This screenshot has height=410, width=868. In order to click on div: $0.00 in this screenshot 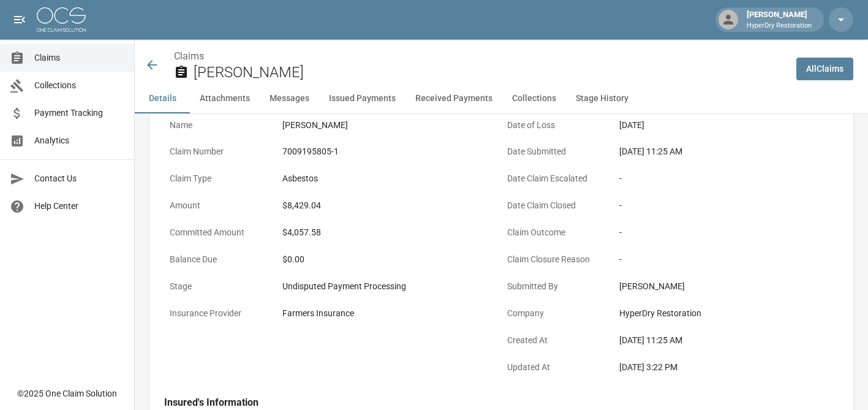, I will do `click(389, 259)`.